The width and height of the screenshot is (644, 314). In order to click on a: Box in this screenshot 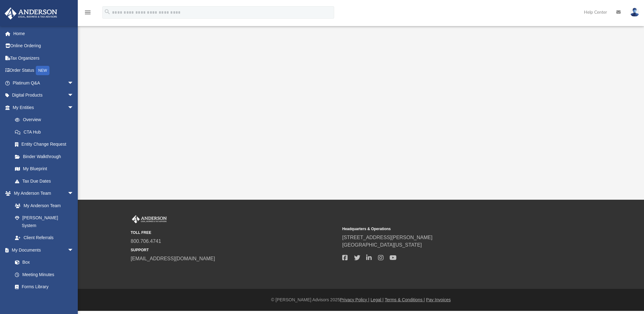, I will do `click(42, 262)`.